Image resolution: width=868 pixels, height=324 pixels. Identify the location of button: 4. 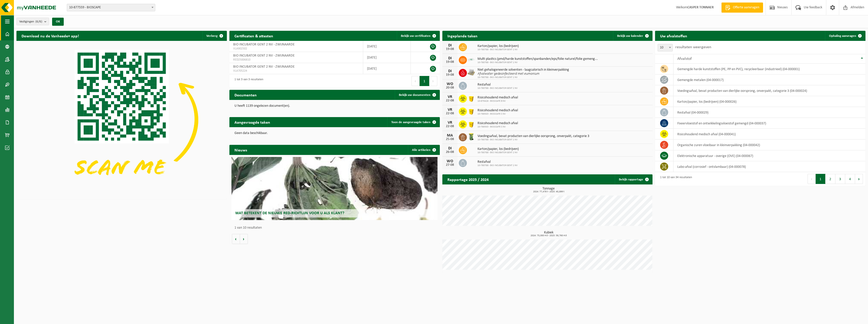
(850, 179).